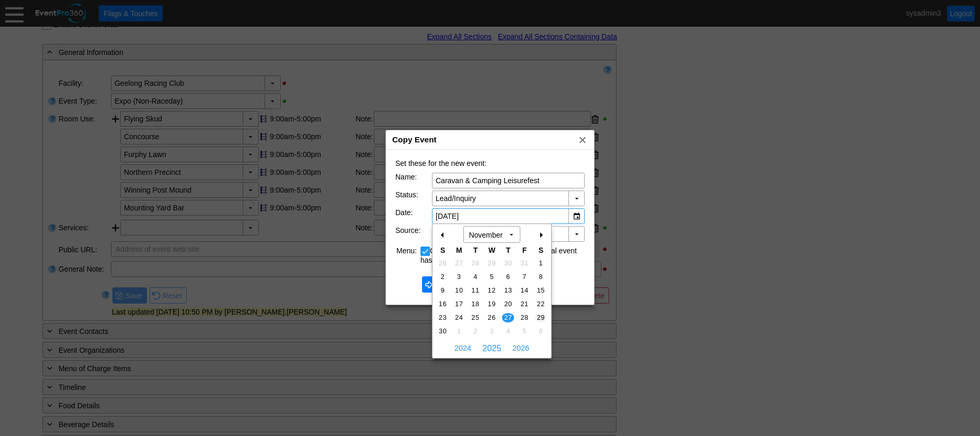 This screenshot has height=436, width=980. I want to click on td: 10 November, 2025, so click(459, 291).